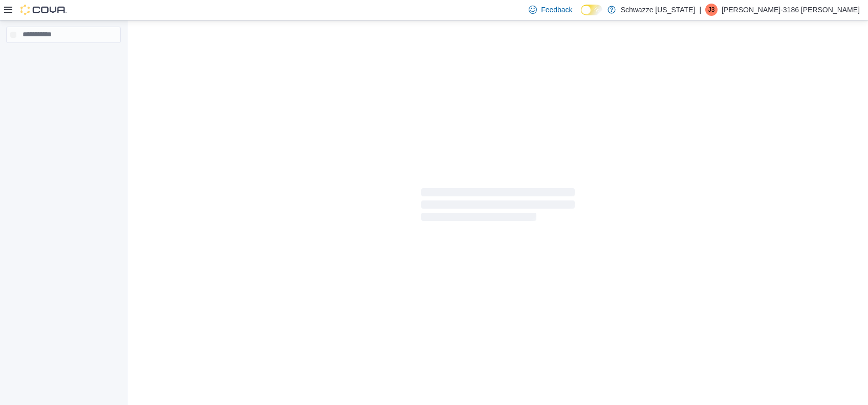 The image size is (868, 405). Describe the element at coordinates (711, 10) in the screenshot. I see `span: J3` at that location.